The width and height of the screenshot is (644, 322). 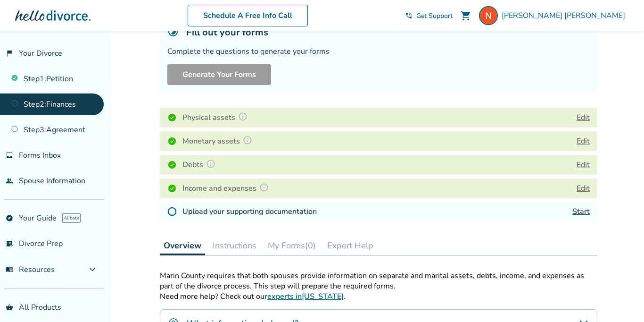 What do you see at coordinates (379, 297) in the screenshot?
I see `p: Need more help? Check out our .` at bounding box center [379, 297].